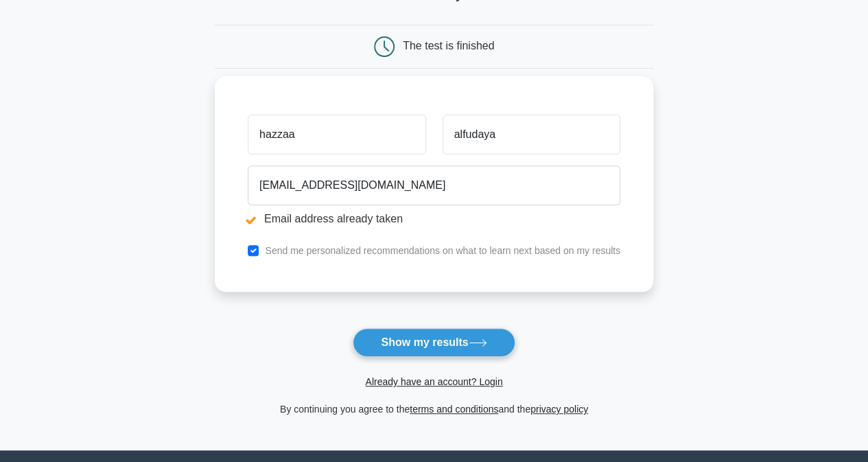 The width and height of the screenshot is (868, 462). I want to click on input: Last name, so click(531, 135).